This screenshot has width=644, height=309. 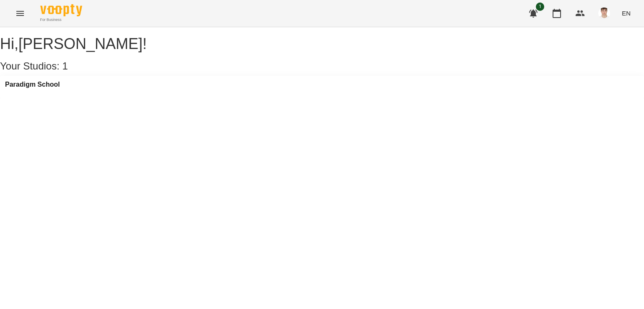 What do you see at coordinates (61, 20) in the screenshot?
I see `span: For Business` at bounding box center [61, 20].